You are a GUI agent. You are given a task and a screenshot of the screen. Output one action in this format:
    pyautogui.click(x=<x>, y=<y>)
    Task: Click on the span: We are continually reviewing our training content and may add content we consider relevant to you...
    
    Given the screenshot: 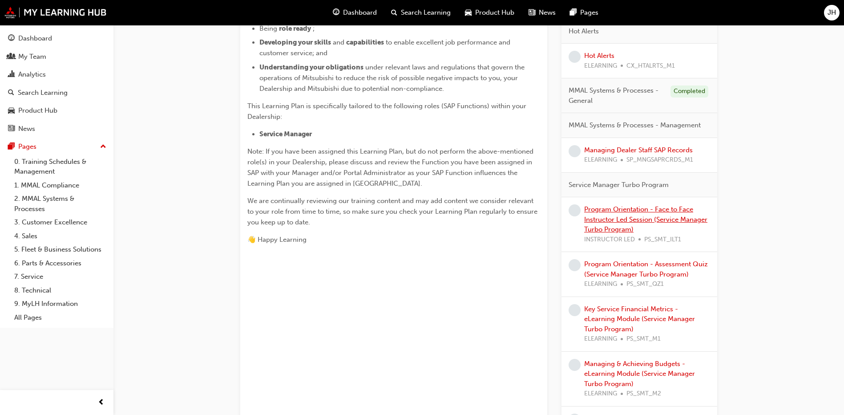 What is the action you would take?
    pyautogui.click(x=393, y=211)
    